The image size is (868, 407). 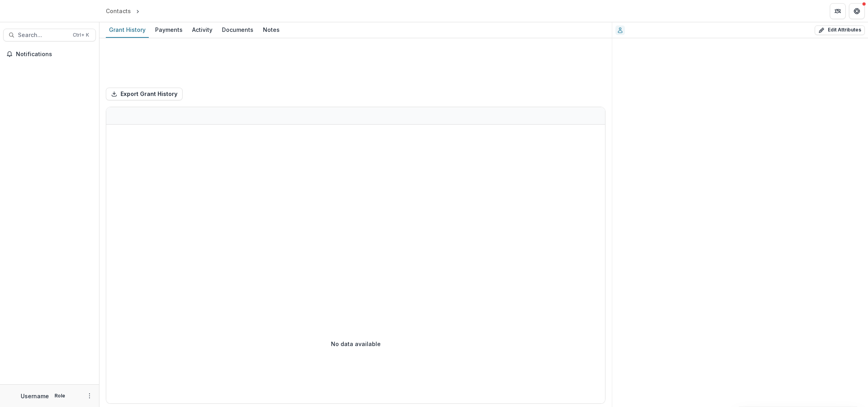 I want to click on button: Get Help, so click(x=857, y=11).